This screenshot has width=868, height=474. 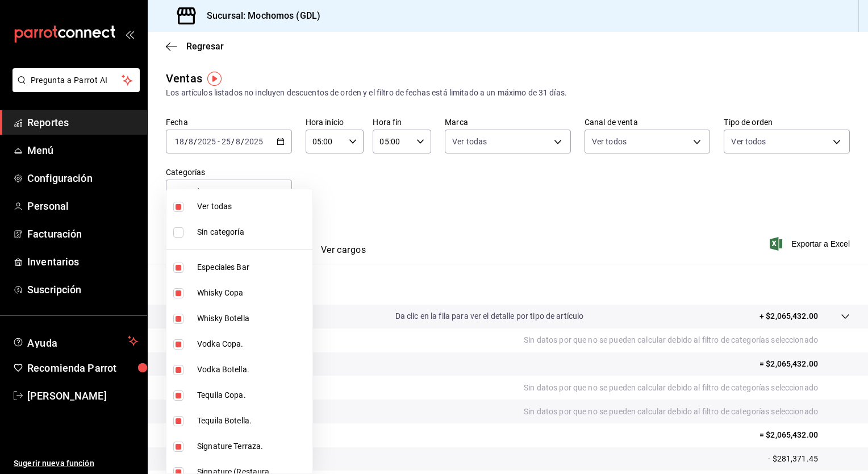 I want to click on span: Whisky Copa, so click(x=252, y=293).